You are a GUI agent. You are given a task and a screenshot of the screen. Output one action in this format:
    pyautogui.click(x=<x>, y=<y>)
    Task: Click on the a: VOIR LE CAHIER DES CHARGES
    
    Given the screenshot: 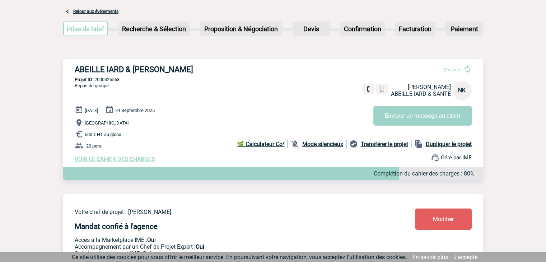 What is the action you would take?
    pyautogui.click(x=115, y=159)
    